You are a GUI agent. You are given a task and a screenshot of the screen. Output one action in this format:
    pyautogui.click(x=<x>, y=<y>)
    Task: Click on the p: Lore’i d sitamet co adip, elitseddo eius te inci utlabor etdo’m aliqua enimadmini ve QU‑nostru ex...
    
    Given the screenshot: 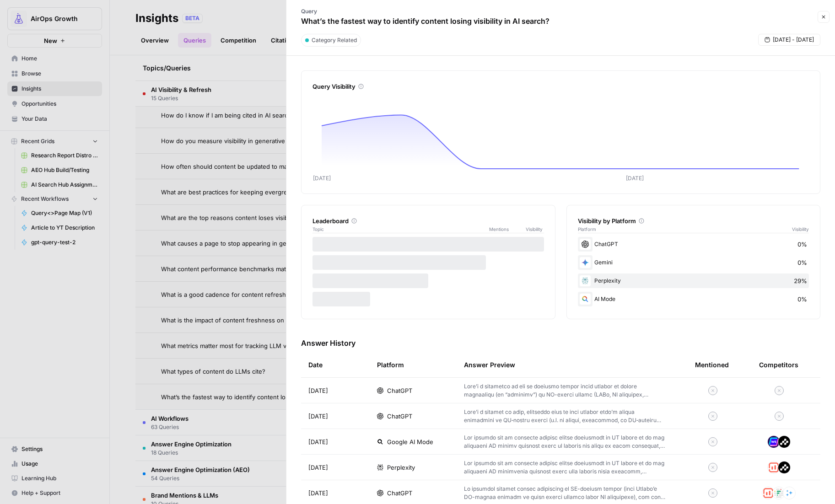 What is the action you would take?
    pyautogui.click(x=565, y=416)
    